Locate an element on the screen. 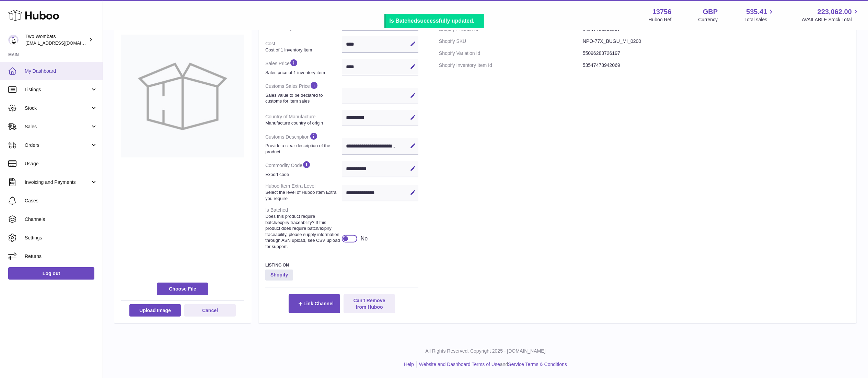  span: 535.41 is located at coordinates (756, 12).